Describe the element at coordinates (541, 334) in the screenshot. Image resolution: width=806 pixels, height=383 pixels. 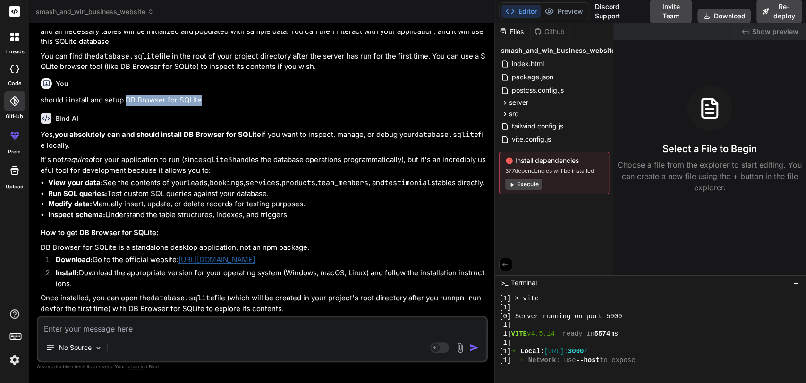
I see `span: v4.5.14` at that location.